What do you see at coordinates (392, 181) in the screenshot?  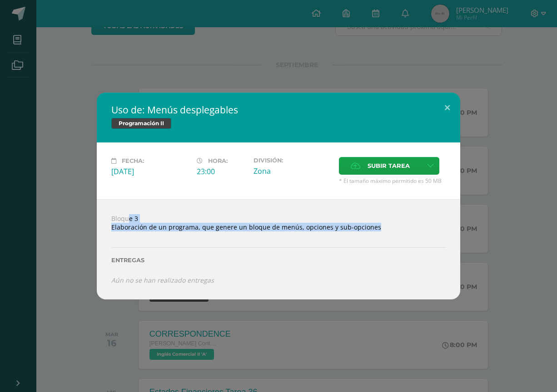 I see `span: * El tamaño máximo permitido es 50 MB` at bounding box center [392, 181].